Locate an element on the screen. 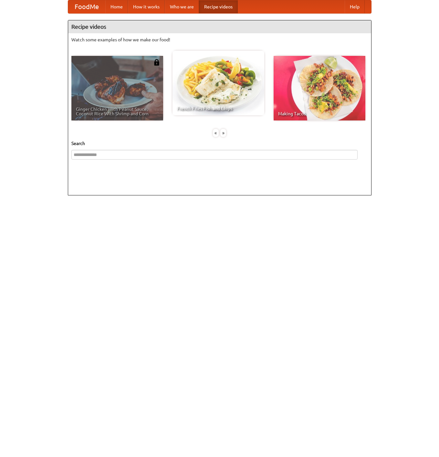  span: Making Tacos is located at coordinates (320, 114).